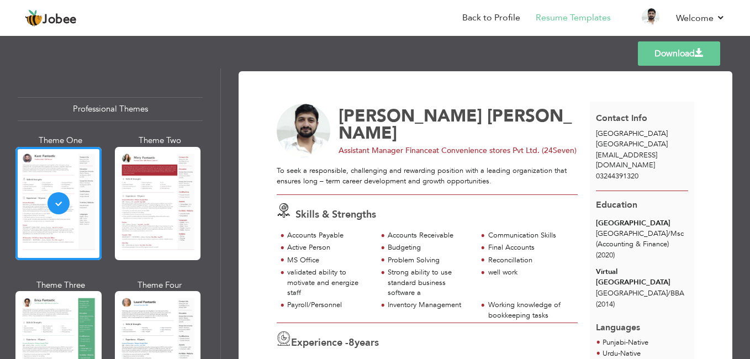 This screenshot has width=750, height=359. What do you see at coordinates (328, 305) in the screenshot?
I see `div: Payroll/Personnel` at bounding box center [328, 305].